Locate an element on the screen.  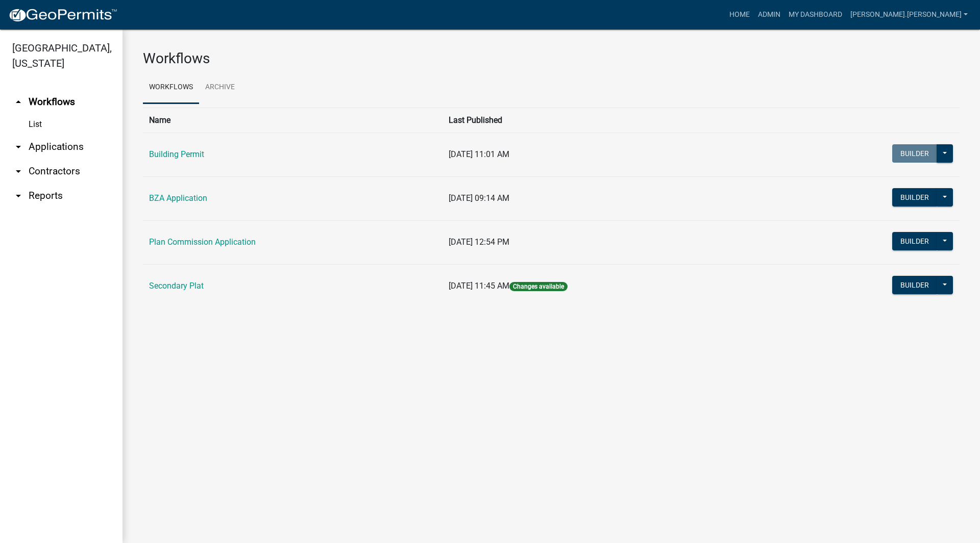
th: Last Published is located at coordinates (607, 120).